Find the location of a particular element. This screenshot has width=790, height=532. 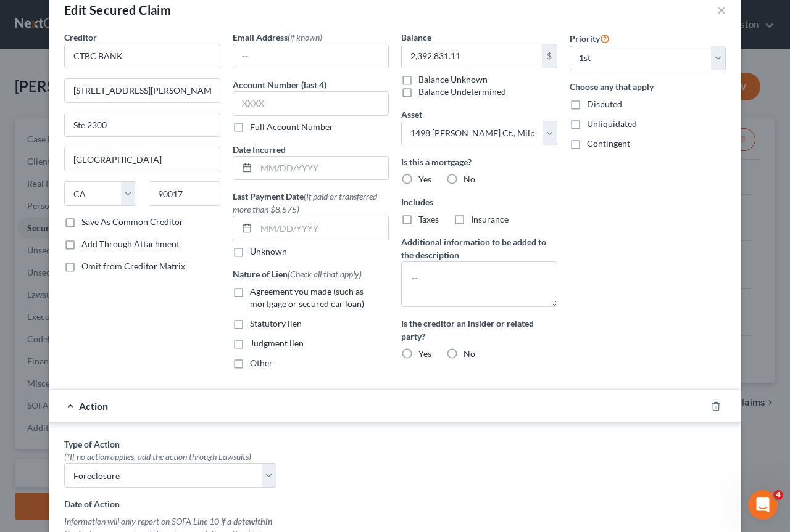

label: Includes is located at coordinates (479, 201).